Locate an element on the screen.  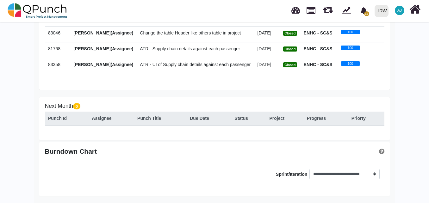
span: 83046 is located at coordinates (54, 33).